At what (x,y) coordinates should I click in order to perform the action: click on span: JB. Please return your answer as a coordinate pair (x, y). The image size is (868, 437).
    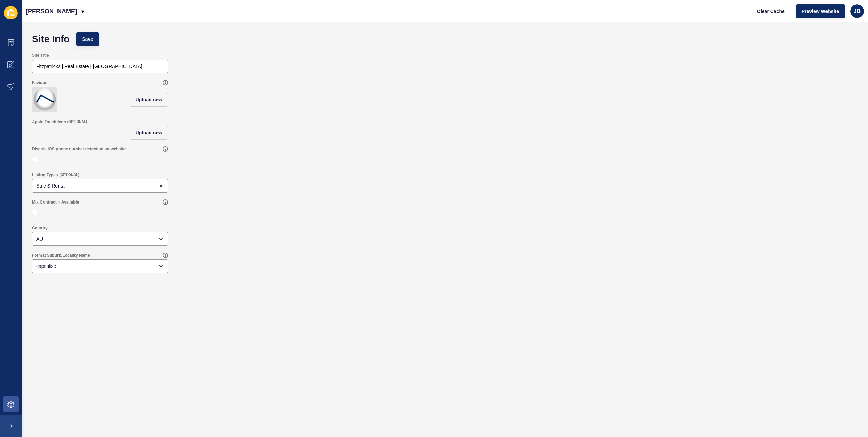
    Looking at the image, I should click on (857, 11).